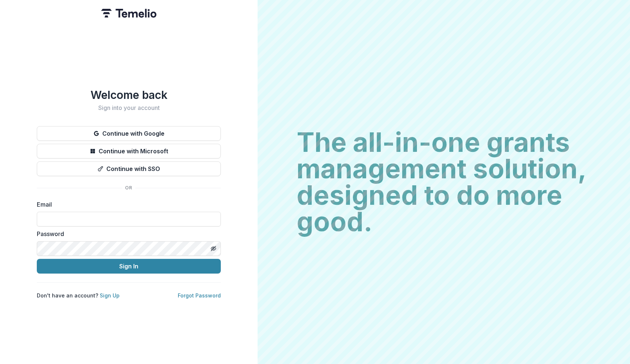 This screenshot has width=630, height=364. What do you see at coordinates (129, 169) in the screenshot?
I see `button: Continue with SSO` at bounding box center [129, 169].